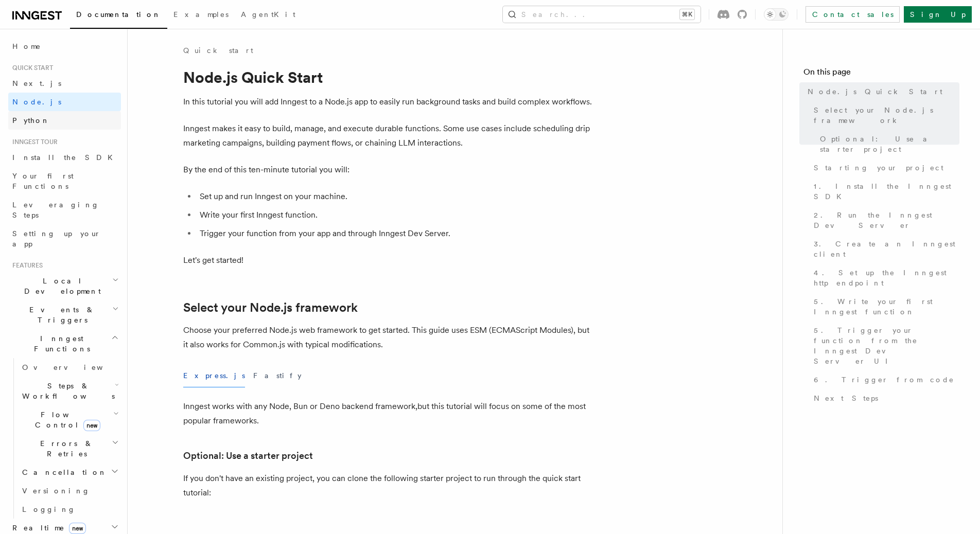  Describe the element at coordinates (118, 15) in the screenshot. I see `span: Documentation` at that location.